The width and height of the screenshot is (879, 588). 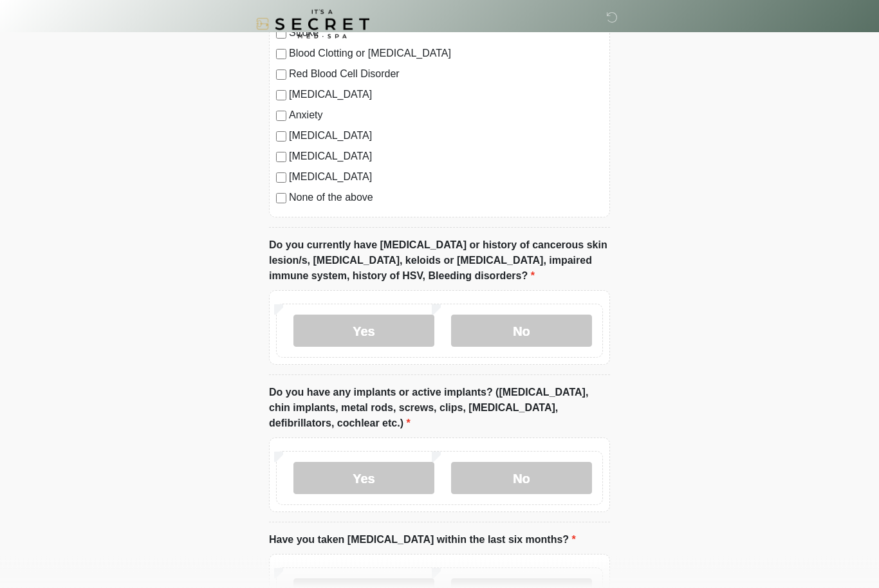 I want to click on label: None of the above, so click(x=446, y=198).